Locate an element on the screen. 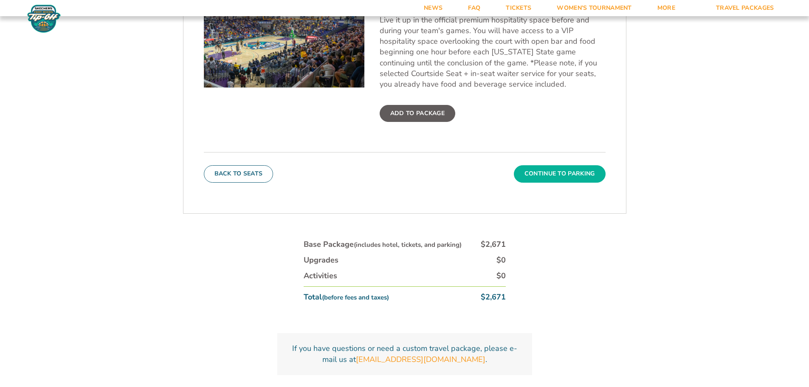 Image resolution: width=809 pixels, height=387 pixels. label: Add To Package is located at coordinates (417, 113).